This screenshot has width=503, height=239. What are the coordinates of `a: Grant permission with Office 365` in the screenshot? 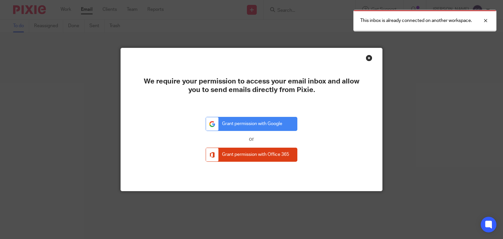 It's located at (252, 155).